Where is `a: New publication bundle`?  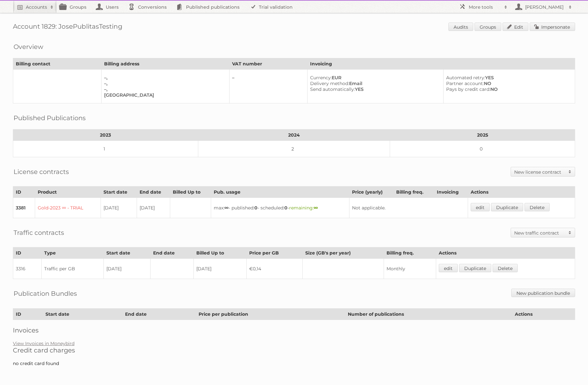 a: New publication bundle is located at coordinates (543, 293).